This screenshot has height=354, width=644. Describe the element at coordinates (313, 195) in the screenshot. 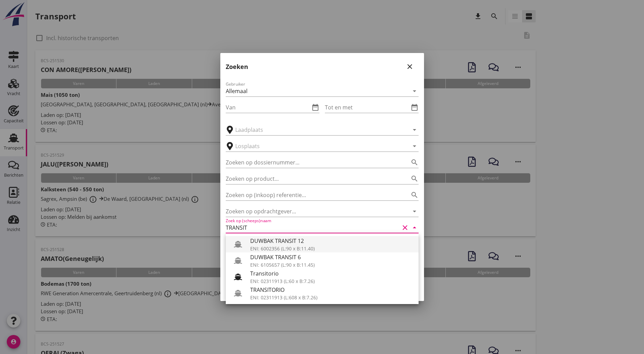

I see `input: Zoeken op (inkoop) referentie…` at that location.